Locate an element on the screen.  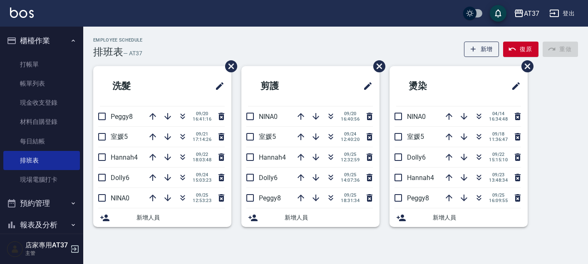
span: 09/21 is located at coordinates (202, 134).